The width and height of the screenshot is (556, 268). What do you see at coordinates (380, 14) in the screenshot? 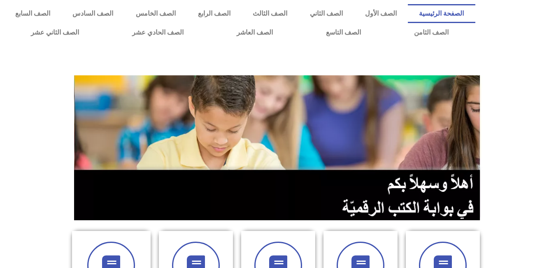
I see `a: الصف الأول` at bounding box center [380, 14].